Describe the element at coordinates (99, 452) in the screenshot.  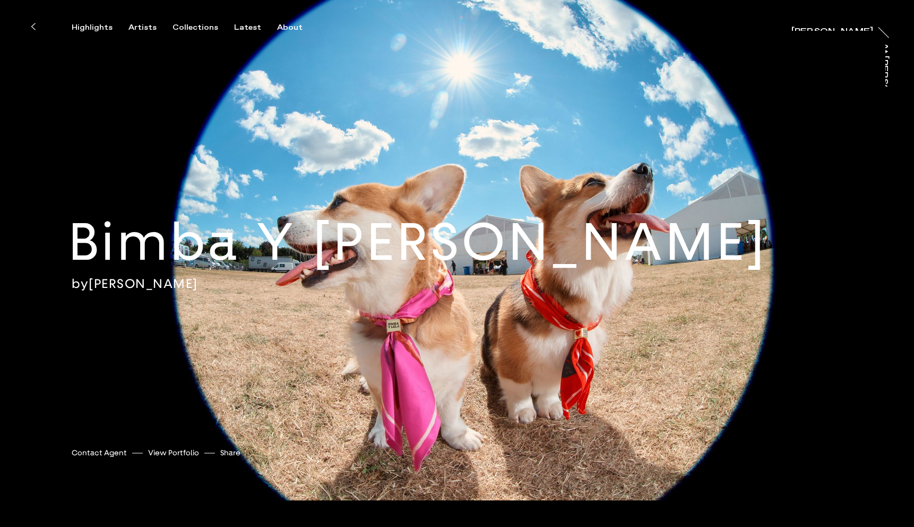
I see `a: Contact Agent` at that location.